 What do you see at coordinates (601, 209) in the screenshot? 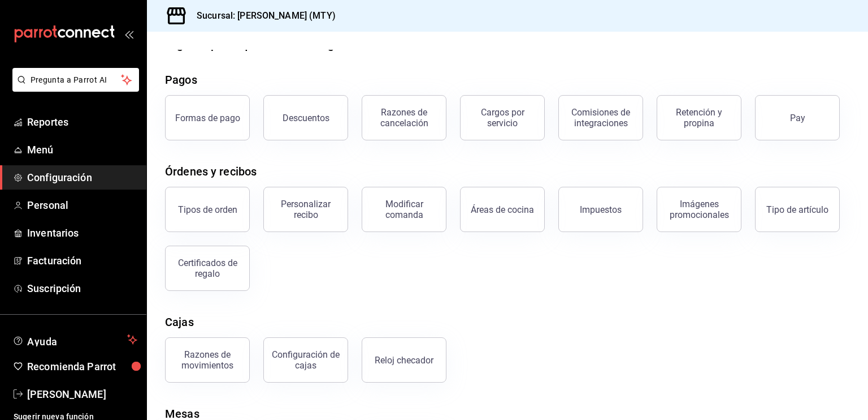
I see `button: Impuestos` at bounding box center [601, 209].